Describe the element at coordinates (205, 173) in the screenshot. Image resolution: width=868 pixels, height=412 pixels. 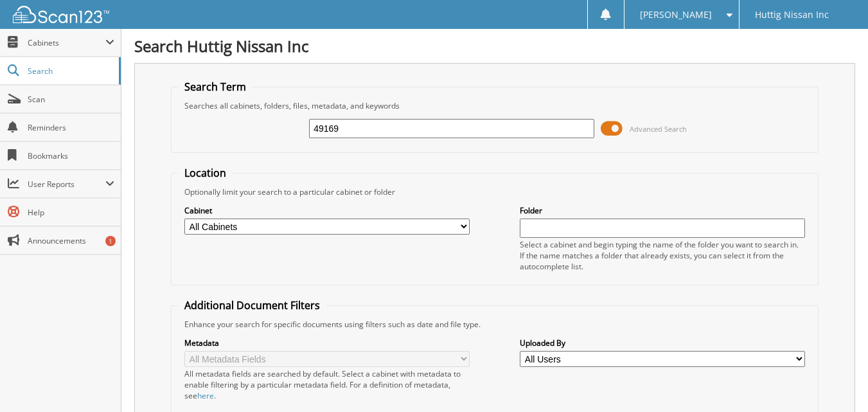
I see `legend: Location` at that location.